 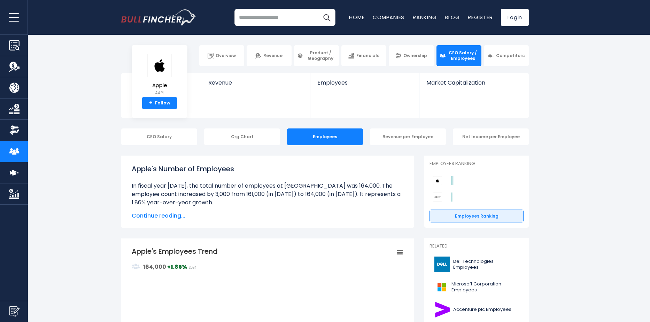 What do you see at coordinates (474, 85) in the screenshot?
I see `a: Market Capitalization` at bounding box center [474, 85].